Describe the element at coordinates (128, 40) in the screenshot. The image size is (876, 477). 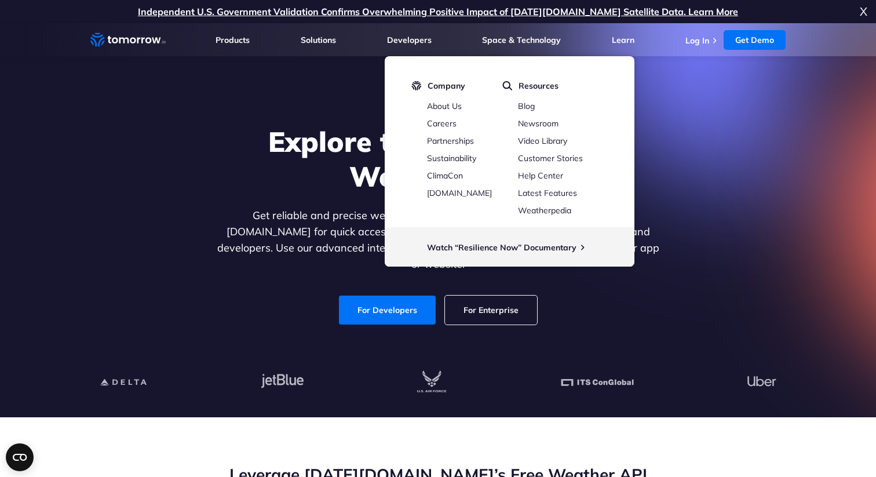
I see `a: Home link` at that location.